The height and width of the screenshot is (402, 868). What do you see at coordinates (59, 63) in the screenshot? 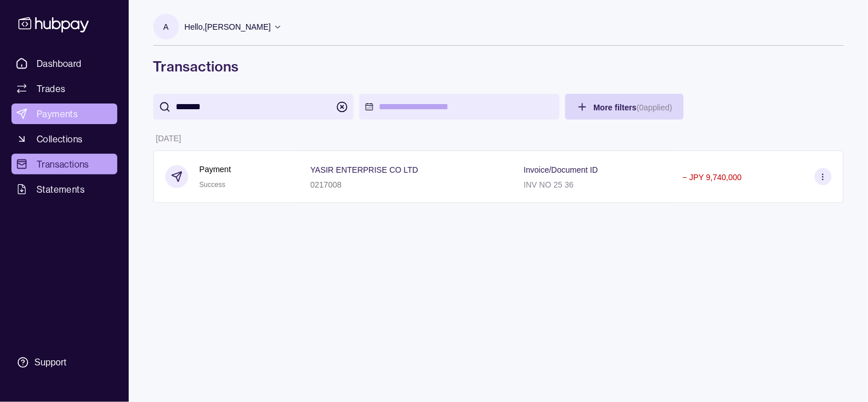
I see `span: Dashboard` at bounding box center [59, 63].